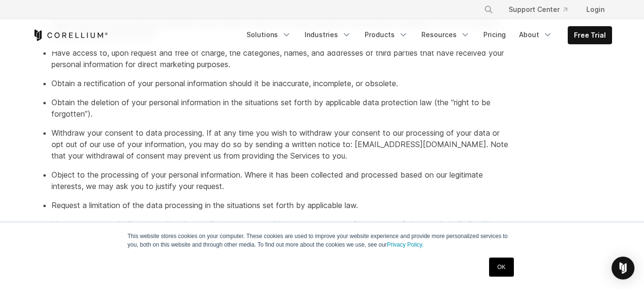 Image resolution: width=644 pixels, height=289 pixels. I want to click on p: Obtain a rectification of your personal information should it be inaccurate, incomplete, or obsol..., so click(282, 83).